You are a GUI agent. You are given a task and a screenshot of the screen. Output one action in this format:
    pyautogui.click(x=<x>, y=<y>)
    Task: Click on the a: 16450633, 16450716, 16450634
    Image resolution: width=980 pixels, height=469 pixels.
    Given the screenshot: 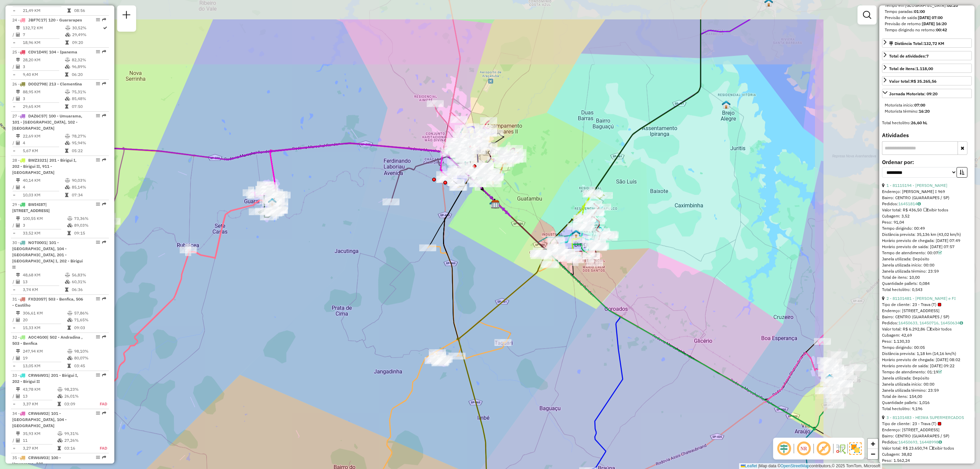 What is the action you would take?
    pyautogui.click(x=931, y=323)
    